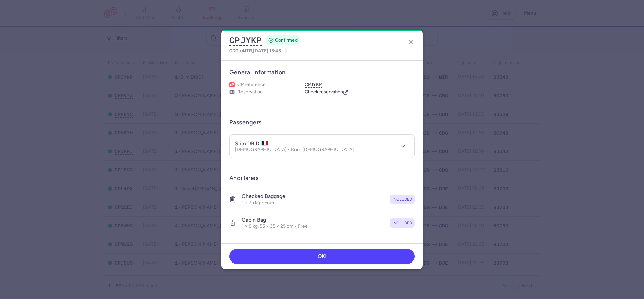  Describe the element at coordinates (246, 122) in the screenshot. I see `h3: Passengers` at that location.